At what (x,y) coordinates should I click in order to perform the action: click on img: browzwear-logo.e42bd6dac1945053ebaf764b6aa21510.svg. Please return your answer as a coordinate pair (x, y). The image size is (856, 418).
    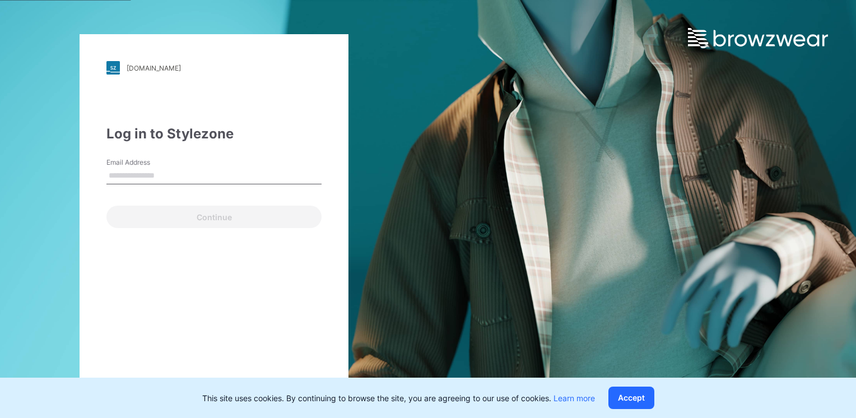
    Looking at the image, I should click on (758, 38).